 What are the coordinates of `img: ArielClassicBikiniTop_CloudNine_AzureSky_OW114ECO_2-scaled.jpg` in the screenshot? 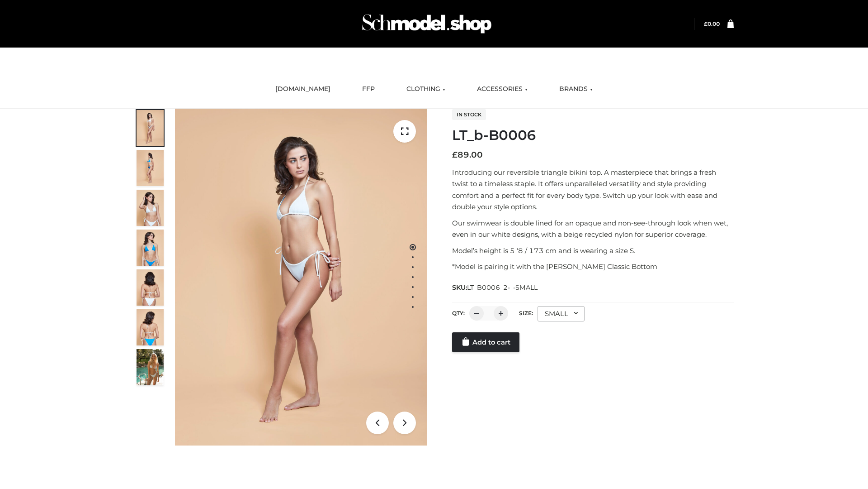 It's located at (150, 168).